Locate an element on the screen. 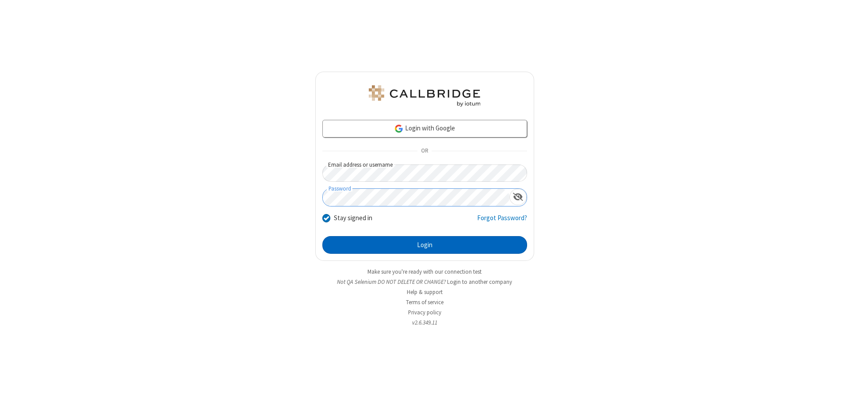 This screenshot has height=405, width=849. span: OR is located at coordinates (425, 151).